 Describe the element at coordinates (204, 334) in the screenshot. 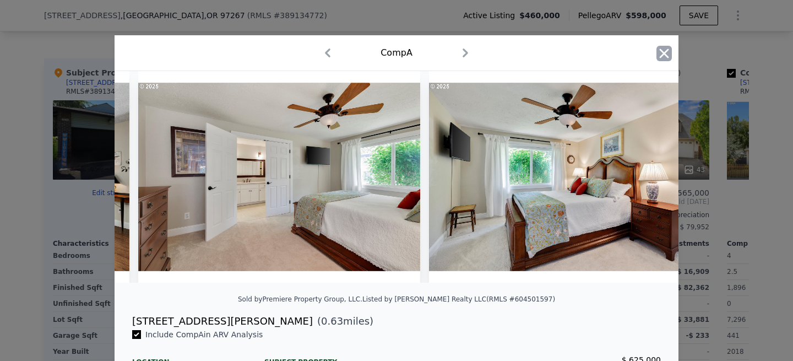

I see `span: Include Comp A in ARV Analysis` at that location.